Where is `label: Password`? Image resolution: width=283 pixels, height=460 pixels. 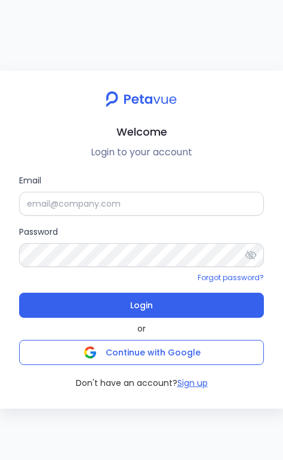
label: Password is located at coordinates (142, 246).